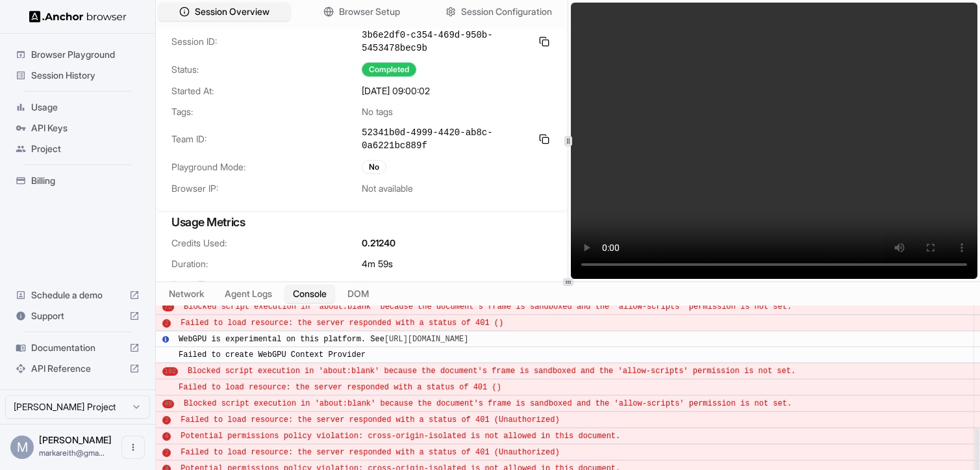 This screenshot has width=980, height=470. What do you see at coordinates (266, 263) in the screenshot?
I see `span: Duration:` at bounding box center [266, 263].